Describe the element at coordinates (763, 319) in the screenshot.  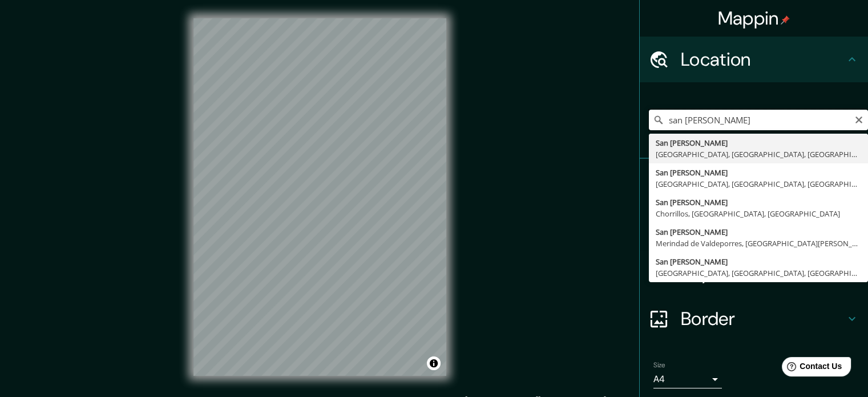
I see `h4: Border` at that location.